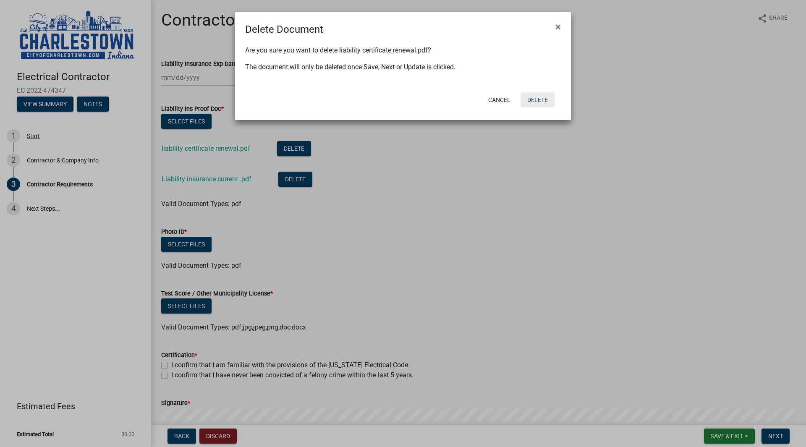  What do you see at coordinates (499, 100) in the screenshot?
I see `button: Cancel` at bounding box center [499, 100].